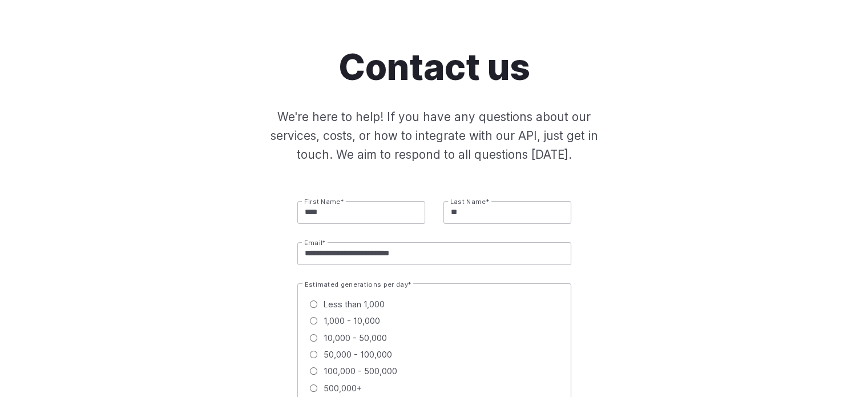  I want to click on span: Last Name, so click(468, 202).